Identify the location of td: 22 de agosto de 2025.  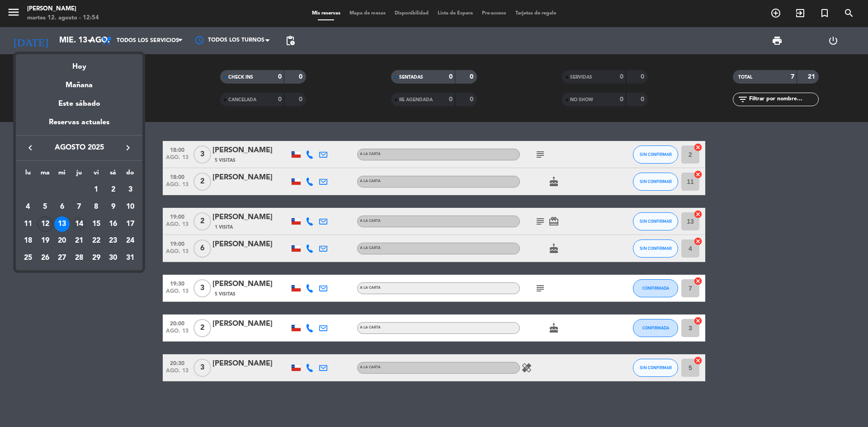
(96, 241).